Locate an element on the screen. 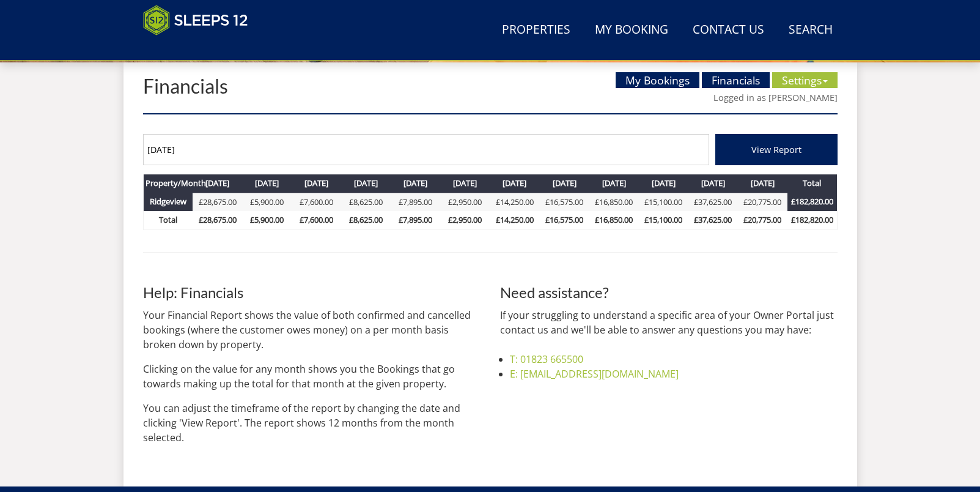  a: £8,625.00 is located at coordinates (366, 202).